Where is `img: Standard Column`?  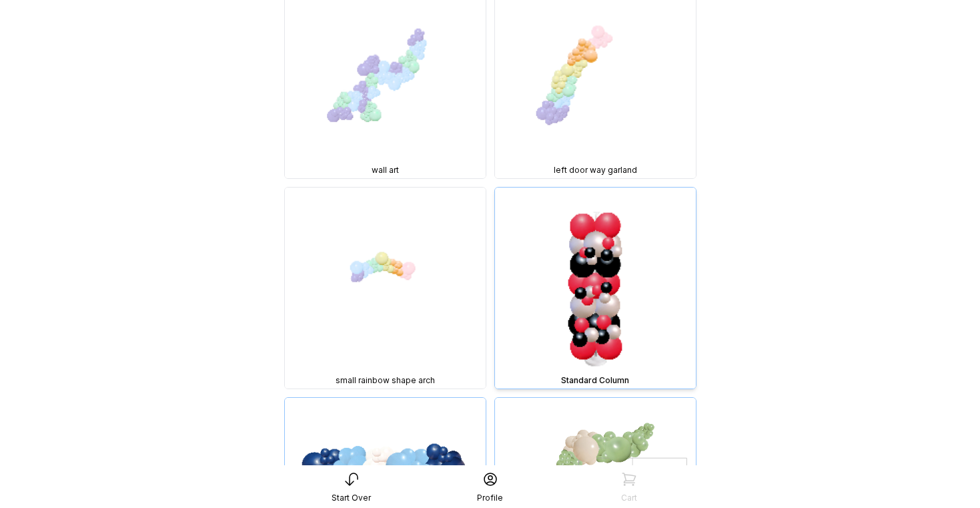 img: Standard Column is located at coordinates (595, 287).